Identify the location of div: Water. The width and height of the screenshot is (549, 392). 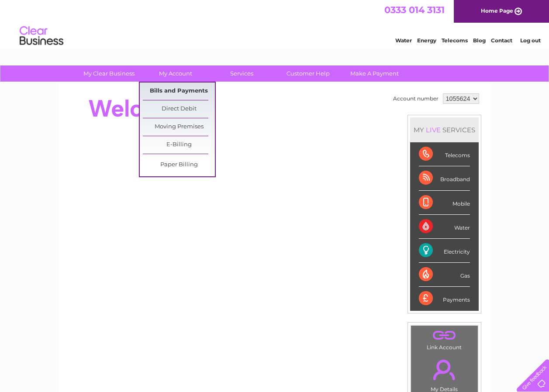
(444, 227).